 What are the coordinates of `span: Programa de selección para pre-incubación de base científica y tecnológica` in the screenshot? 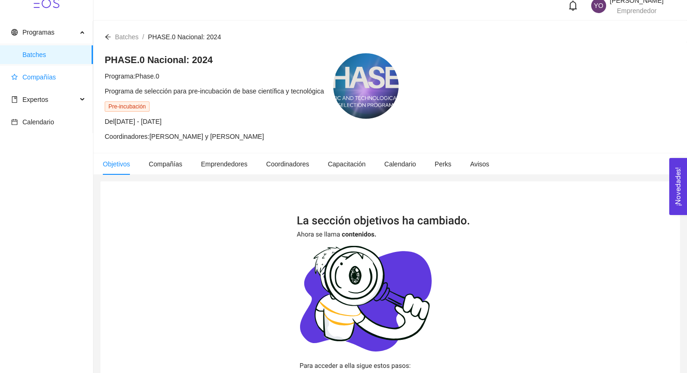 It's located at (214, 91).